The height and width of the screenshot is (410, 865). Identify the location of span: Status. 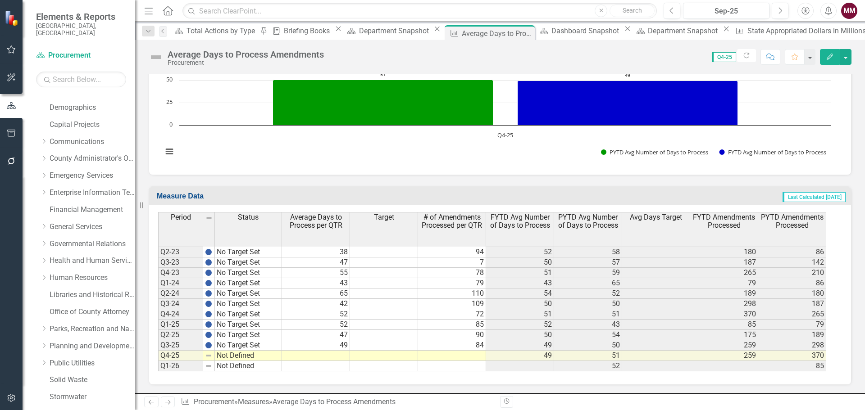
(248, 218).